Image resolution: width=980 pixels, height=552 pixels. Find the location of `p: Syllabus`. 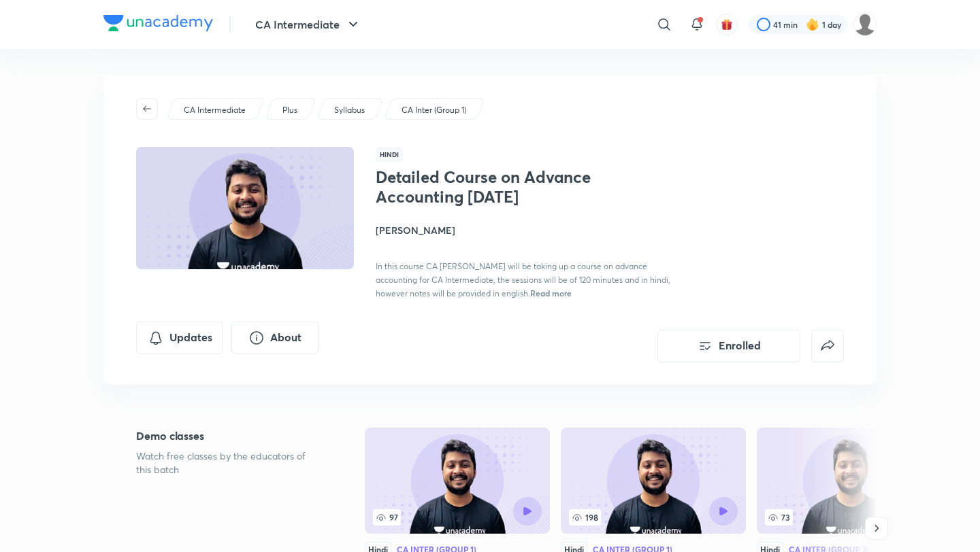

p: Syllabus is located at coordinates (350, 110).